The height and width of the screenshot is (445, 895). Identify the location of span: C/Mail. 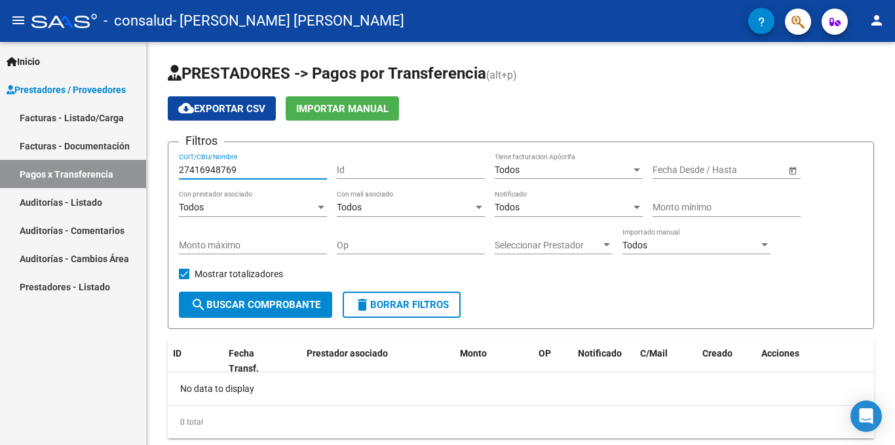
(654, 353).